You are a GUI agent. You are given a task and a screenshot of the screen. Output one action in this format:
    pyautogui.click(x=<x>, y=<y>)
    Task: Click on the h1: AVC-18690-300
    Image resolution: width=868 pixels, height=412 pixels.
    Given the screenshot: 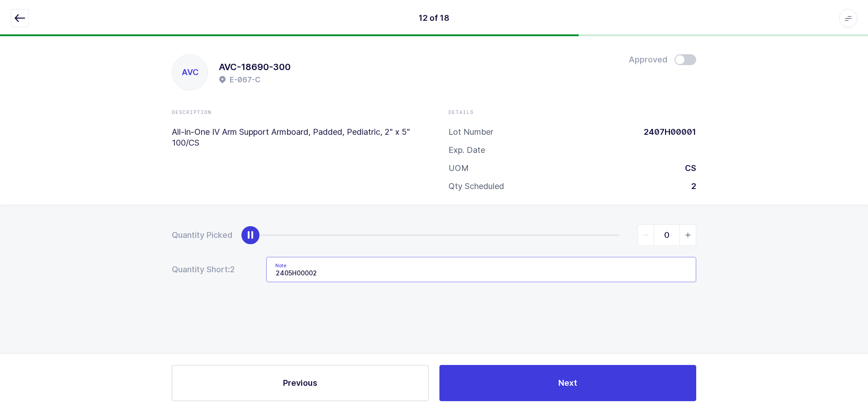 What is the action you would take?
    pyautogui.click(x=254, y=67)
    